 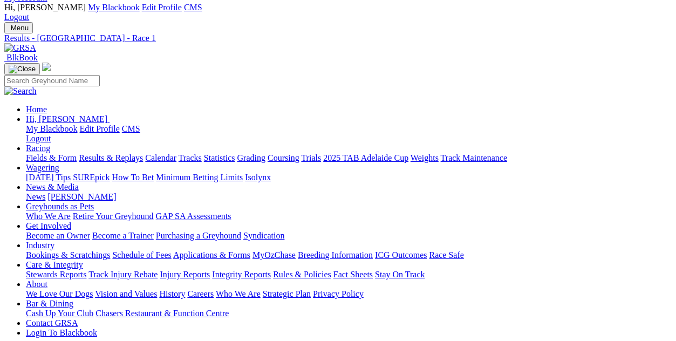 I want to click on a: Stewards Reports, so click(x=56, y=274).